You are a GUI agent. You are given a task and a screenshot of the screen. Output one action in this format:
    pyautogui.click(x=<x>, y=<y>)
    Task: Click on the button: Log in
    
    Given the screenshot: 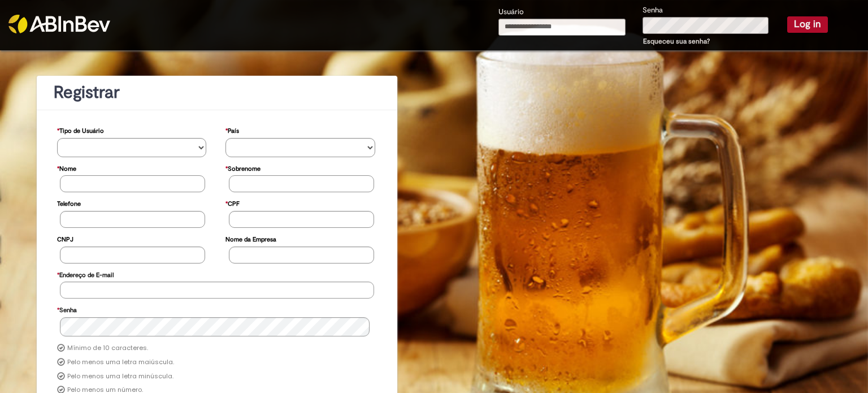 What is the action you would take?
    pyautogui.click(x=807, y=24)
    